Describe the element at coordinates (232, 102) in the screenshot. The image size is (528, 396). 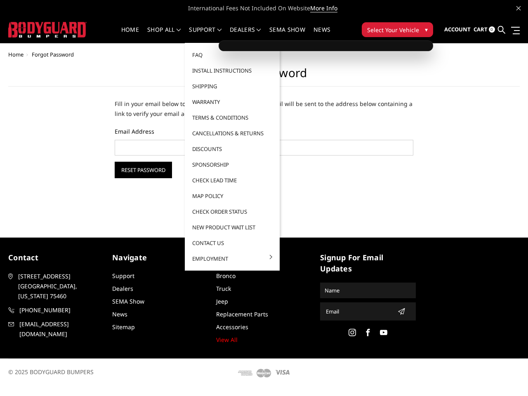
I see `a: Warranty` at that location.